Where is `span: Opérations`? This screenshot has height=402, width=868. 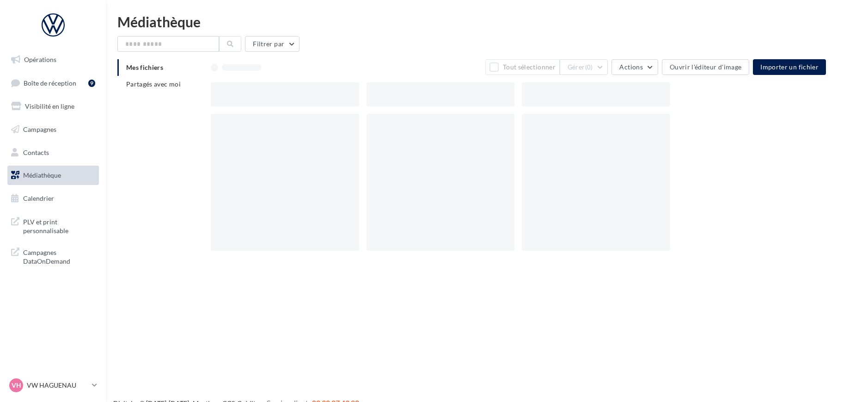
span: Opérations is located at coordinates (40, 59).